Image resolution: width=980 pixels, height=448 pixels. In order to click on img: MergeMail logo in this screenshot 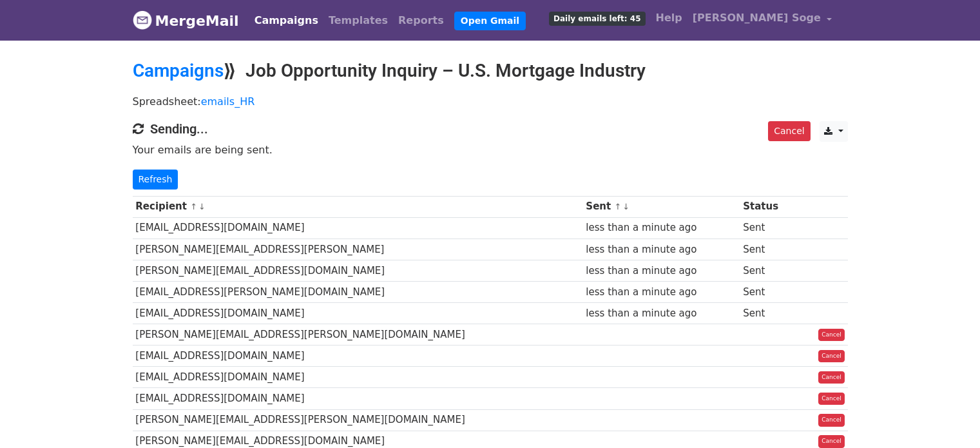, I will do `click(143, 20)`.